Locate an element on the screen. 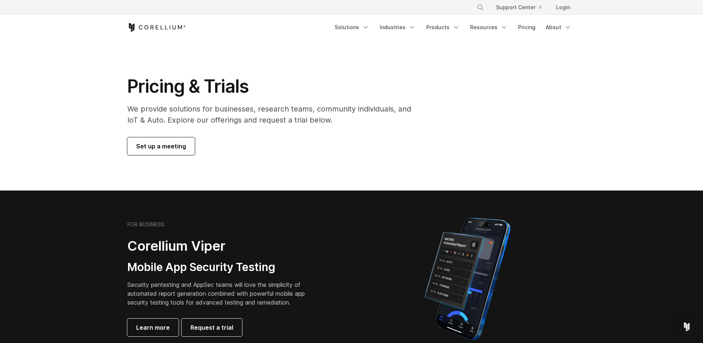 This screenshot has width=703, height=343. a: Login is located at coordinates (563, 7).